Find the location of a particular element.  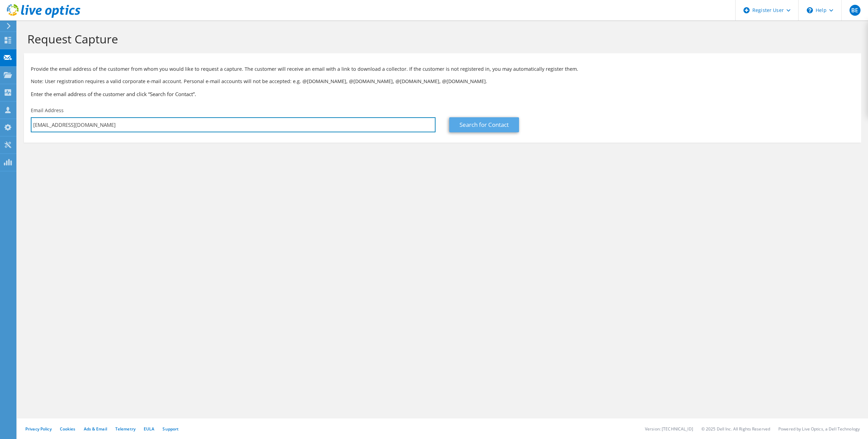

h3: Enter the email address of the customer and click “Search for Contact”. is located at coordinates (442, 94).